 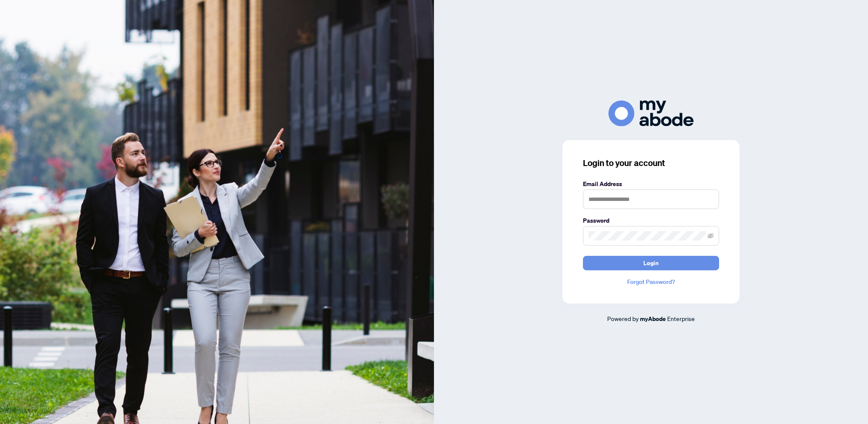 I want to click on span: Login, so click(x=651, y=263).